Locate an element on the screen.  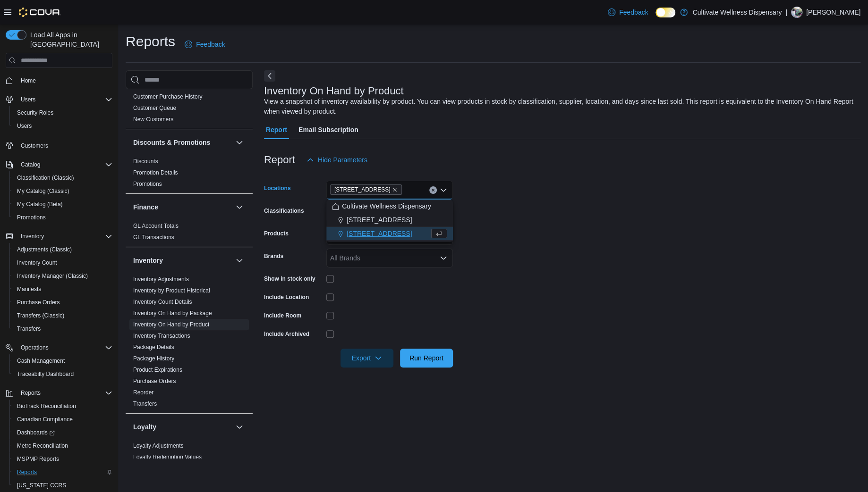
a: GL Transactions is located at coordinates (154, 238).